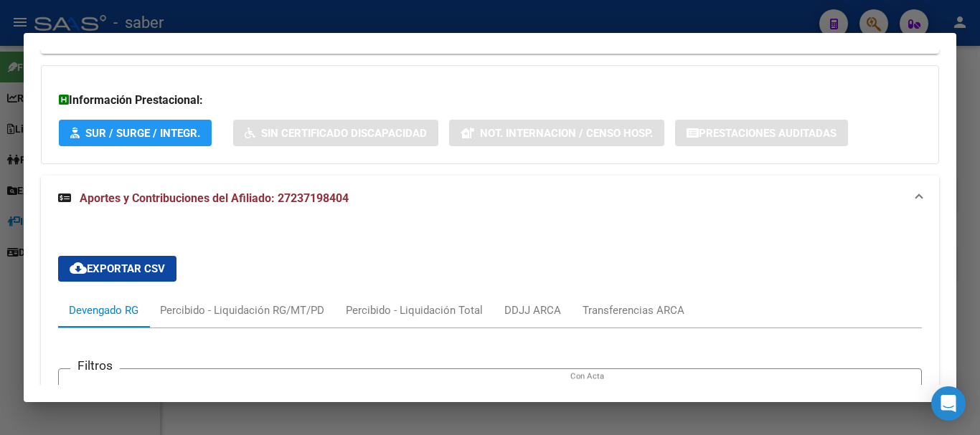  Describe the element at coordinates (533, 311) in the screenshot. I see `div: DDJJ ARCA` at that location.